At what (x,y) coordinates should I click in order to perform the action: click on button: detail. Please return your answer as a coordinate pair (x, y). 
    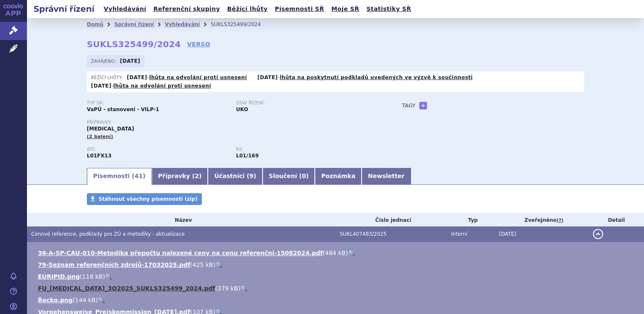
    Looking at the image, I should click on (598, 234).